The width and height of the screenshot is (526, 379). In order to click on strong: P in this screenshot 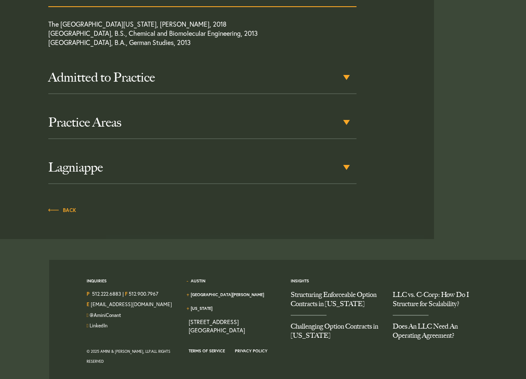, I will do `click(88, 294)`.